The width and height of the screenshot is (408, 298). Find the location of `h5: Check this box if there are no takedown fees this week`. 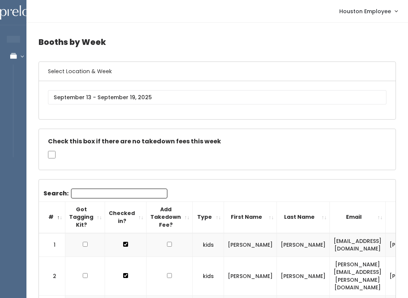

h5: Check this box if there are no takedown fees this week is located at coordinates (217, 142).